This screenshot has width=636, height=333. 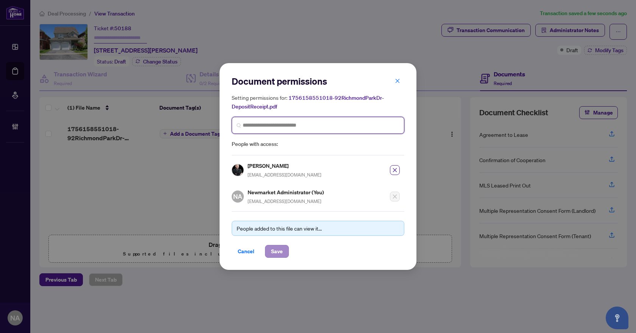 I want to click on h2: Document permissions, so click(x=318, y=81).